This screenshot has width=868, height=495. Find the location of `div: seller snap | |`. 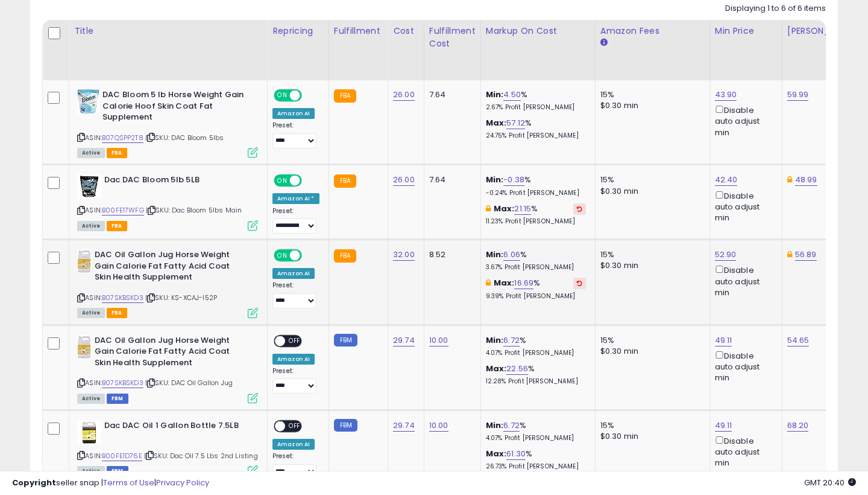

div: seller snap | | is located at coordinates (111, 483).